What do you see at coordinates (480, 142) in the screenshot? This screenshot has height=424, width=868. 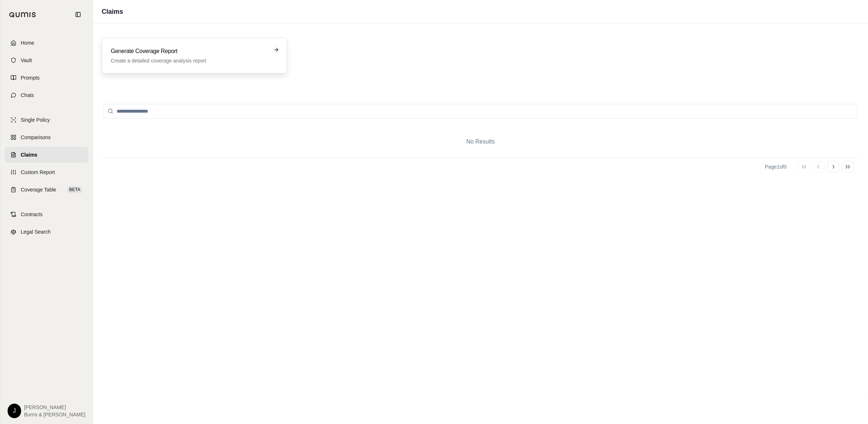 I see `div: No Results` at bounding box center [480, 142].